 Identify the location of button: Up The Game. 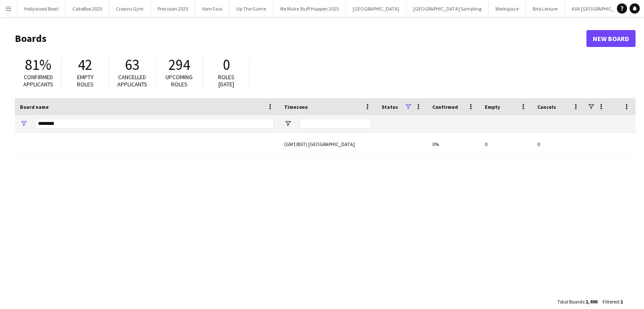
(251, 8).